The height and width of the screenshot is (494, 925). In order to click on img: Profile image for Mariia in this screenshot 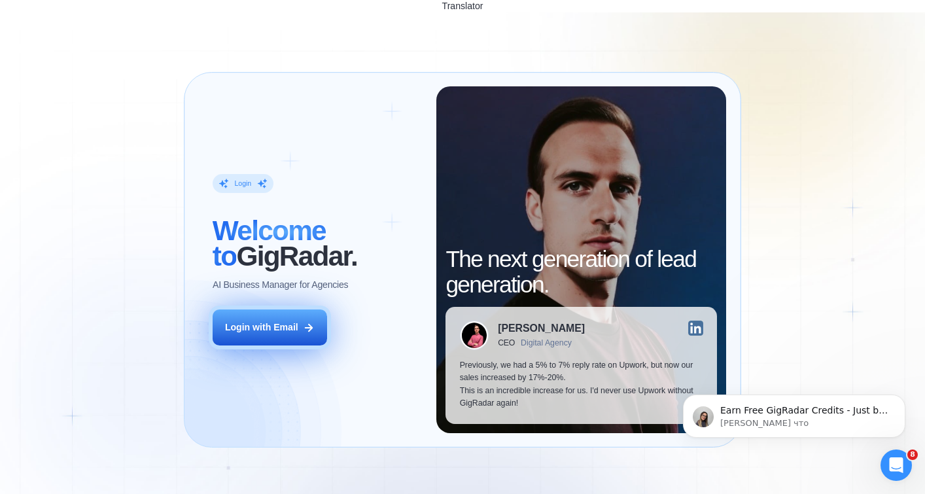, I will do `click(40, 56)`.